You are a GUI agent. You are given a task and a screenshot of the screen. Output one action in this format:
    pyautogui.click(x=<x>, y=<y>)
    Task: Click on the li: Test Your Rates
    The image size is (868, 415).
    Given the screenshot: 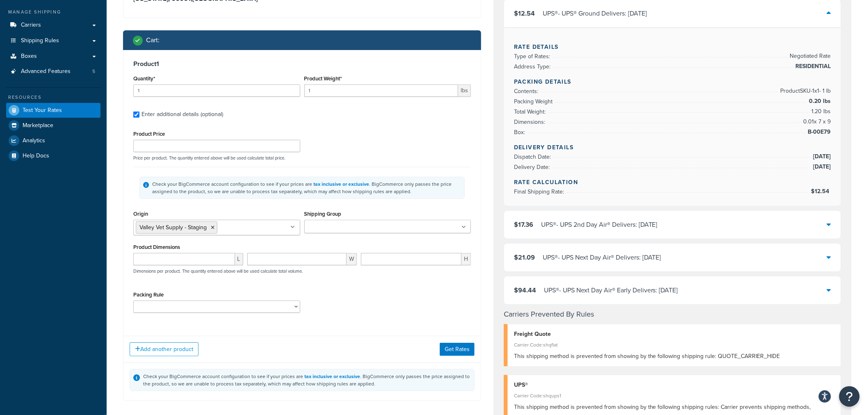 What is the action you would take?
    pyautogui.click(x=53, y=110)
    